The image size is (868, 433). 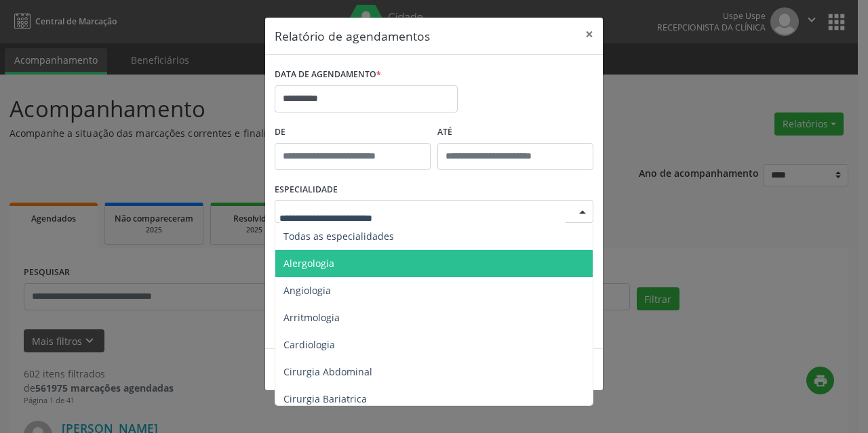 What do you see at coordinates (328, 75) in the screenshot?
I see `label: DATA DE AGENDAMENTO` at bounding box center [328, 75].